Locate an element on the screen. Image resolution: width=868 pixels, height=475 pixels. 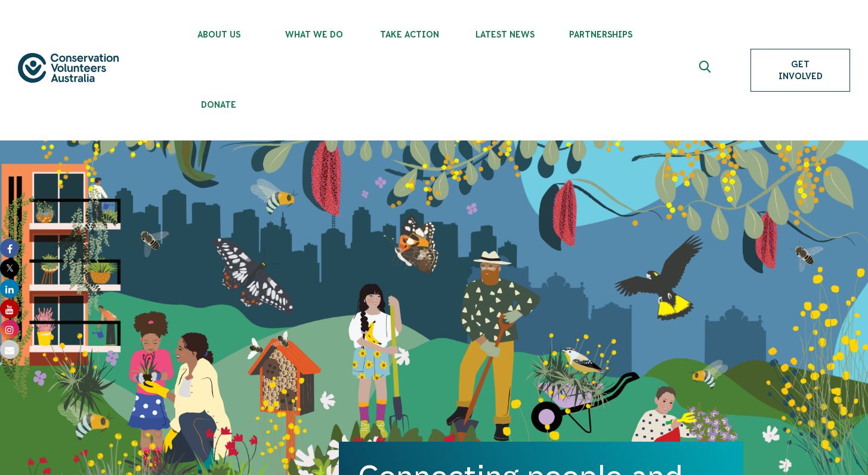
span: Partnerships is located at coordinates (600, 34).